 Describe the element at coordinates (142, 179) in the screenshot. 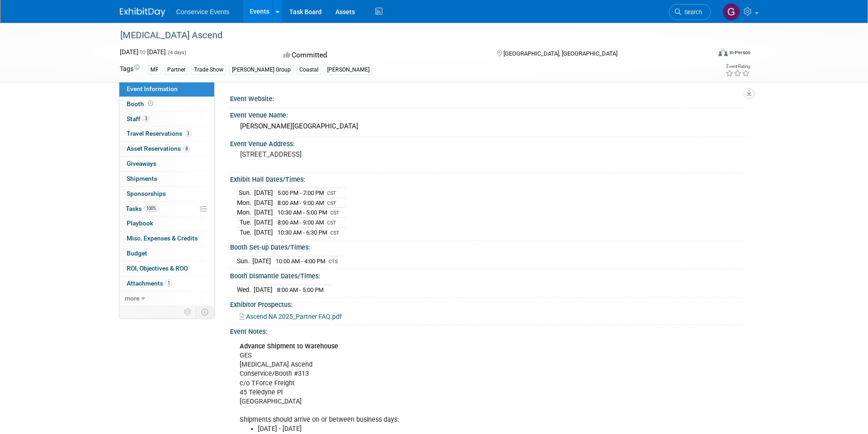

I see `span: Shipments` at that location.